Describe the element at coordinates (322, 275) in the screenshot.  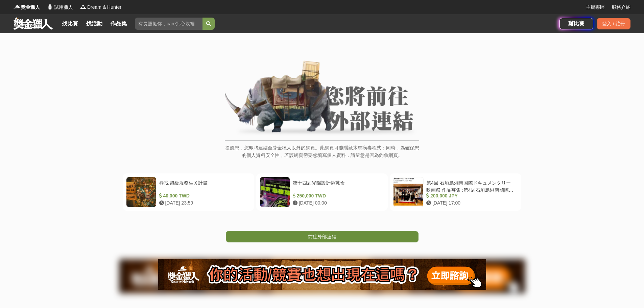
I see `img: 905fc34d-8193-4fb2-a793-270a69788fd0.png` at that location.